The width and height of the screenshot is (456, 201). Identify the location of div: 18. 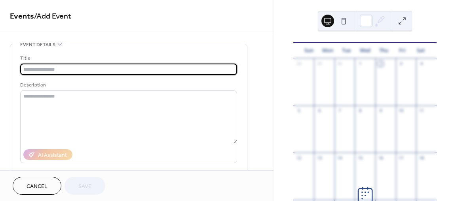
(421, 158).